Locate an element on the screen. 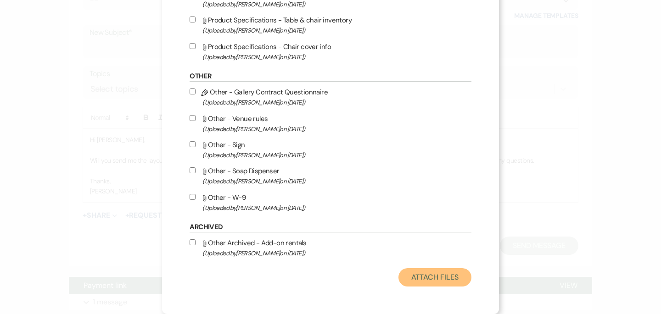 This screenshot has width=661, height=314. label: Other - Venue rules is located at coordinates (330, 123).